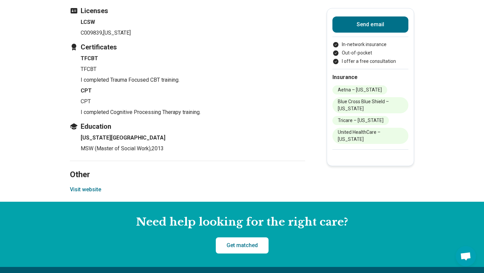 The image size is (484, 273). Describe the element at coordinates (193, 58) in the screenshot. I see `h4: TFCBT` at that location.